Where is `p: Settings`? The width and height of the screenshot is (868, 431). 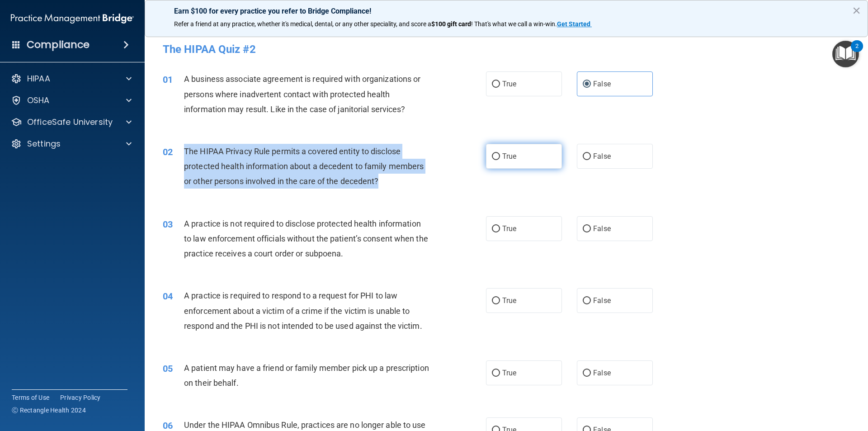 p: Settings is located at coordinates (44, 144).